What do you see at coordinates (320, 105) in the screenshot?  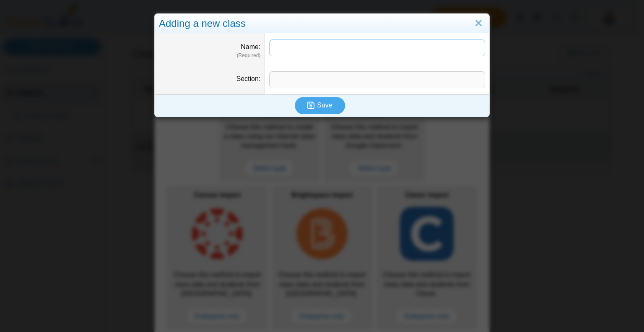 I see `button: Save` at bounding box center [320, 105].